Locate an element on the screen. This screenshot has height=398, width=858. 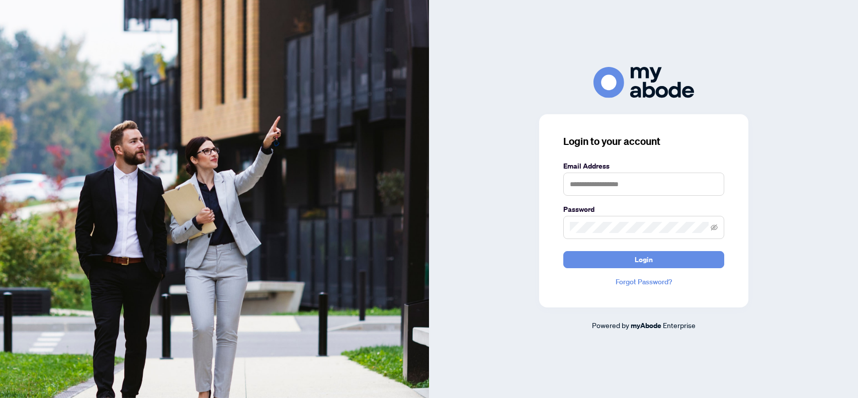
img: ma-logo is located at coordinates (644, 82).